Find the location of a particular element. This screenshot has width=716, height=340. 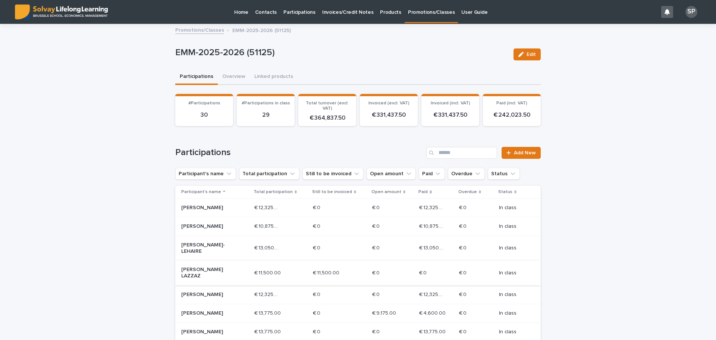

img: ED0IkcNQHGZZMpCVrDht is located at coordinates (61, 12).